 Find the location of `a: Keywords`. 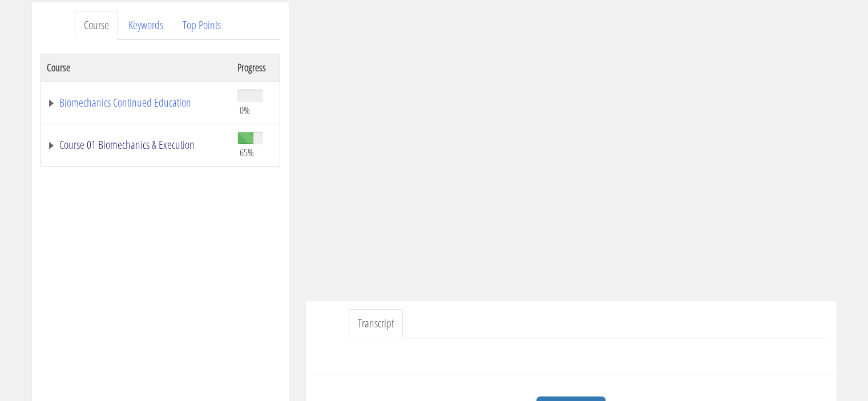

a: Keywords is located at coordinates (145, 25).